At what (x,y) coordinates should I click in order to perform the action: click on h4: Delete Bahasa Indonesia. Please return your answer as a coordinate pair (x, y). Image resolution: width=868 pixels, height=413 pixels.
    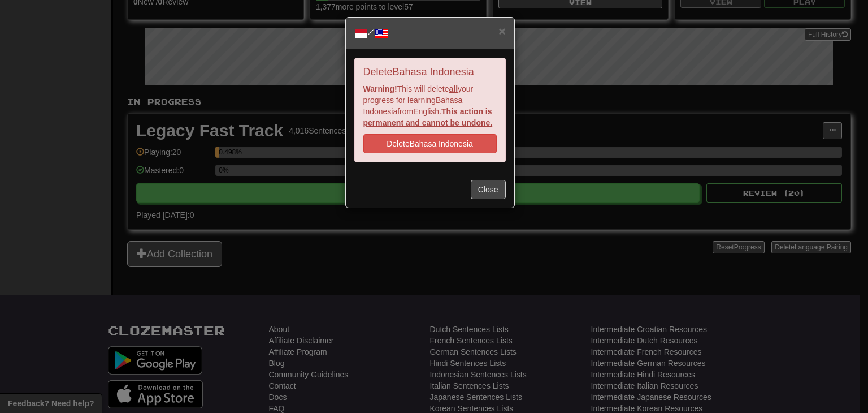
    Looking at the image, I should click on (430, 72).